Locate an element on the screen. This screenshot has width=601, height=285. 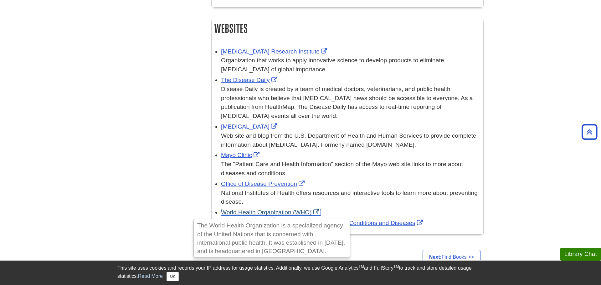
div: Web site and blog from the U.S. Department of Health and Human Services to provide complete infor... is located at coordinates (351, 141).